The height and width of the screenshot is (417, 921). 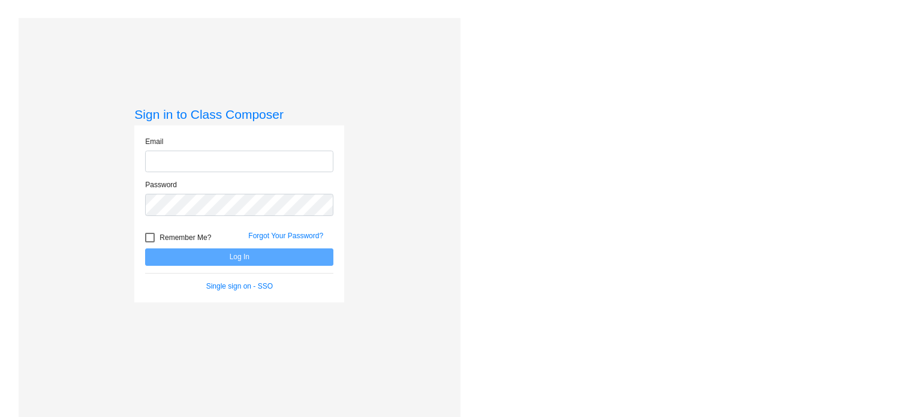 I want to click on h3: Sign in to Class Composer, so click(x=239, y=114).